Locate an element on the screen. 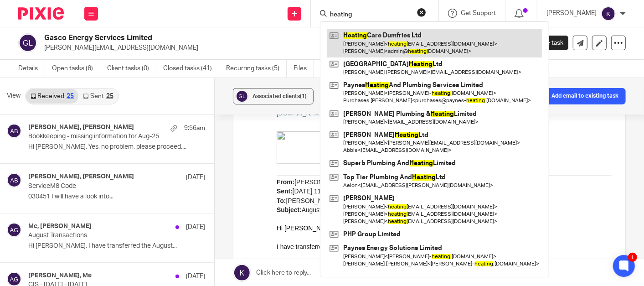  p: Bookkeeping - missing information for Aug-25 is located at coordinates (99, 136).